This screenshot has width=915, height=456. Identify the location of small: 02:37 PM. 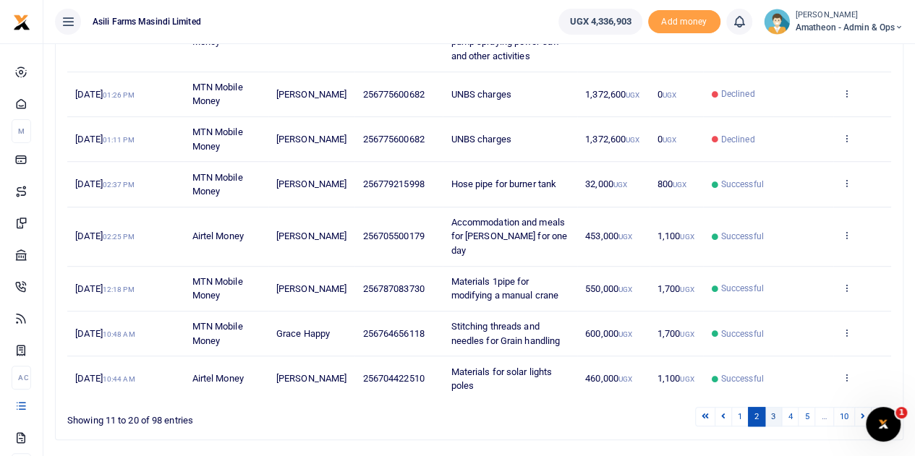
(119, 184).